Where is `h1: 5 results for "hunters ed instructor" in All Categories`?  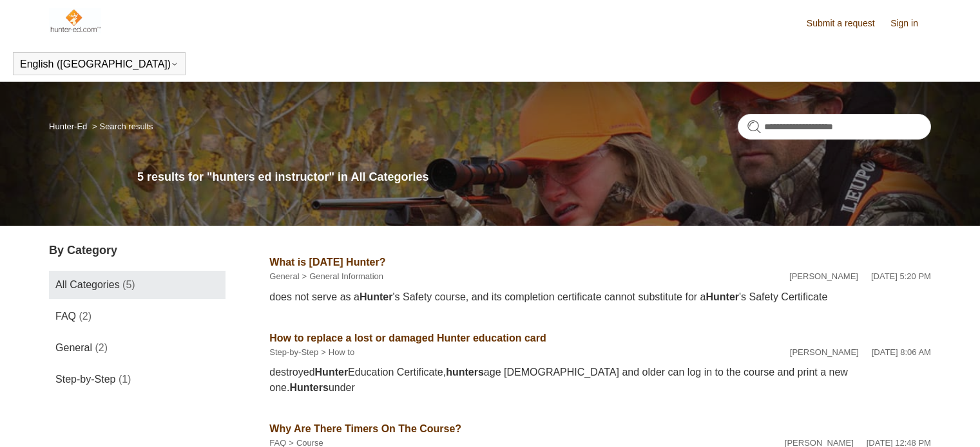
h1: 5 results for "hunters ed instructor" in All Categories is located at coordinates (534, 177).